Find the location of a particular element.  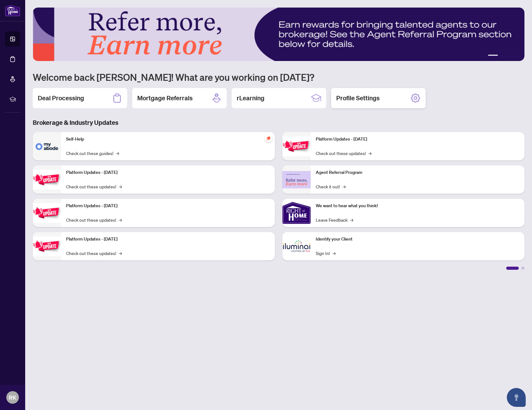

img: logo is located at coordinates (13, 10).